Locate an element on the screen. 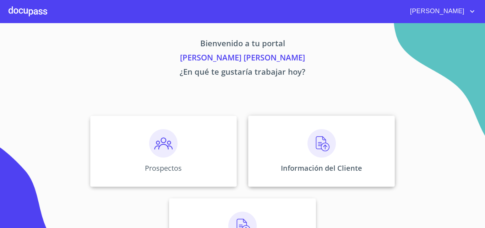  p: Bienvenido a tu portal is located at coordinates (243, 44).